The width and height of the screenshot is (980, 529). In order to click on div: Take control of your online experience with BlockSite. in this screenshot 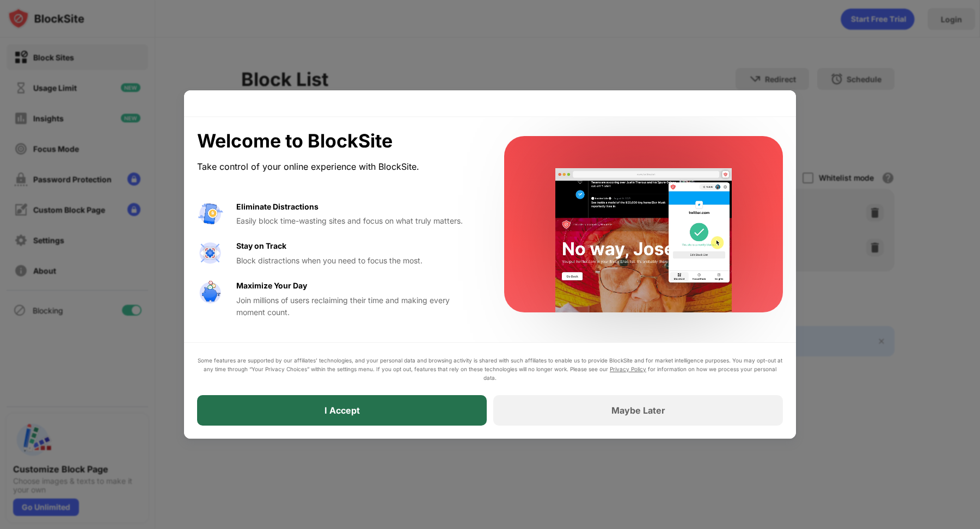, I will do `click(337, 166)`.